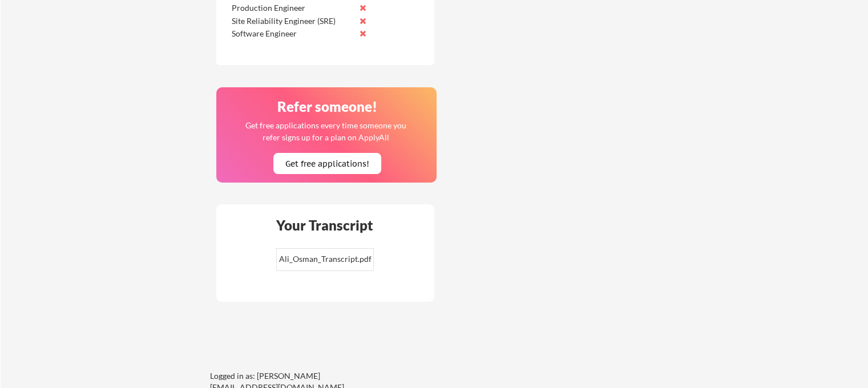  What do you see at coordinates (325, 226) in the screenshot?
I see `div: Your Transcript` at bounding box center [325, 226].